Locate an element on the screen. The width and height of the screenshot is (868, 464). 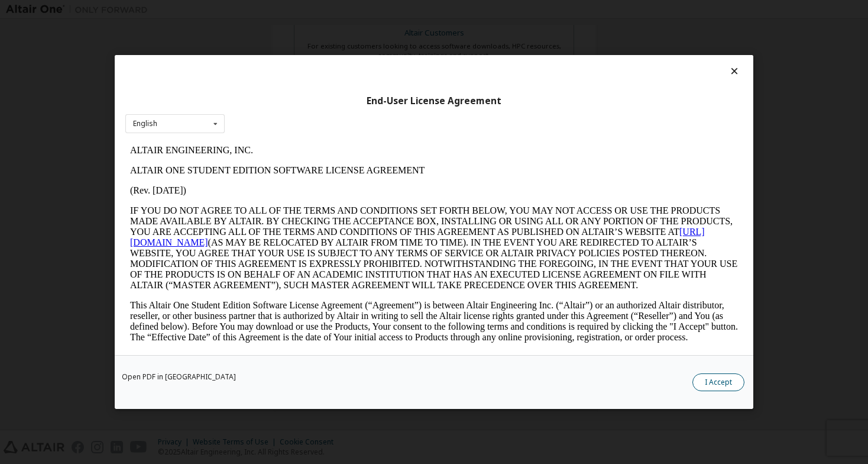
p: ALTAIR ENGINEERING, INC. is located at coordinates (309, 10).